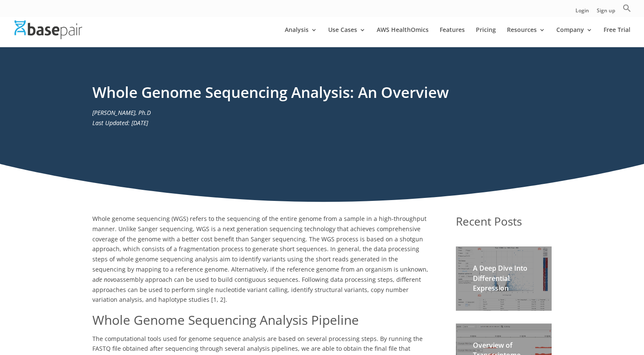 The image size is (644, 355). I want to click on a: Search Icon Link, so click(627, 11).